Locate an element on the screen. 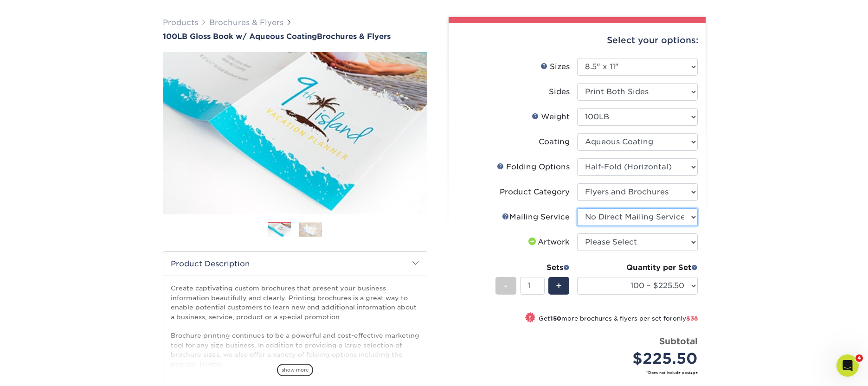 The image size is (868, 386). span: 100LB Gloss Book w/ Aqueous Coating is located at coordinates (240, 36).